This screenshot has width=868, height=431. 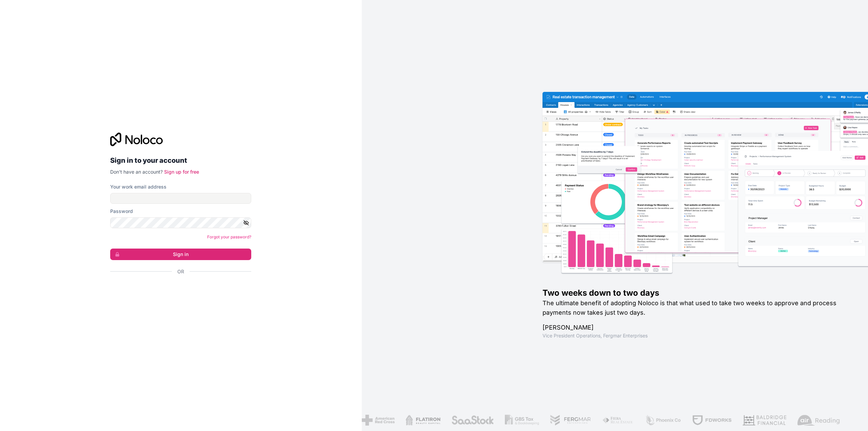 What do you see at coordinates (473, 420) in the screenshot?
I see `img: /assets/saastock-C6Zbiodz.png` at bounding box center [473, 420].